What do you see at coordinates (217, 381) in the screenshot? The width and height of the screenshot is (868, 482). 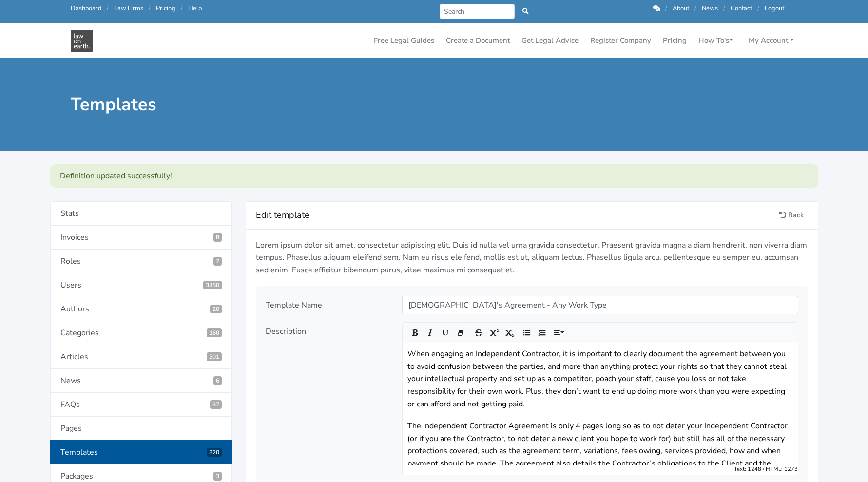 I see `span: 6` at bounding box center [217, 381].